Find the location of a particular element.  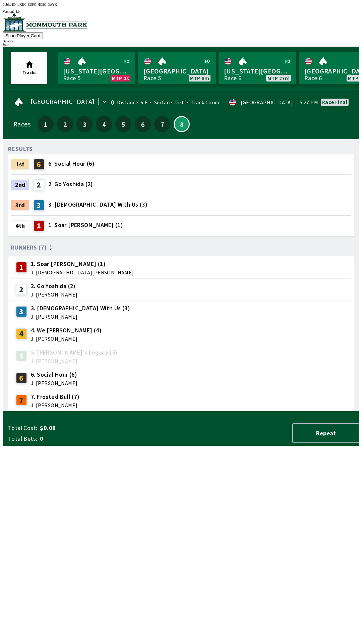

span: Distance: 6 F is located at coordinates (132, 102).